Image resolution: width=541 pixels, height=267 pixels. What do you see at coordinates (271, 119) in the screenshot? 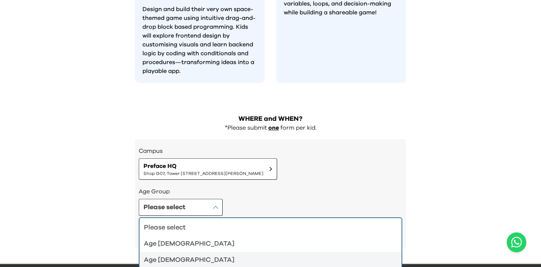
I see `h2: WHERE and WHEN?` at bounding box center [271, 119].